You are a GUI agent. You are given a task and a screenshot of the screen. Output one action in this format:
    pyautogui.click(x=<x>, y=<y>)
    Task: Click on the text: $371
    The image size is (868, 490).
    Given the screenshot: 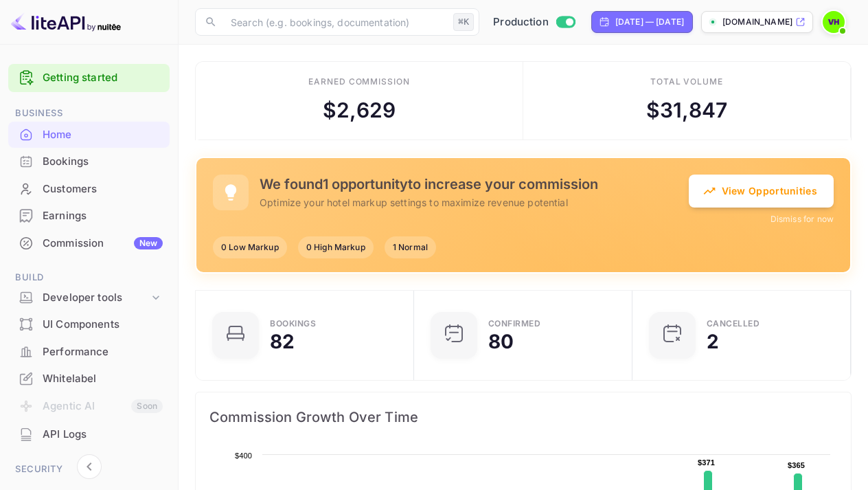 What is the action you would take?
    pyautogui.click(x=706, y=462)
    